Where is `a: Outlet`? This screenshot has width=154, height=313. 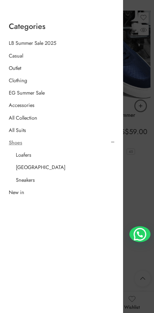 a: Outlet is located at coordinates (15, 68).